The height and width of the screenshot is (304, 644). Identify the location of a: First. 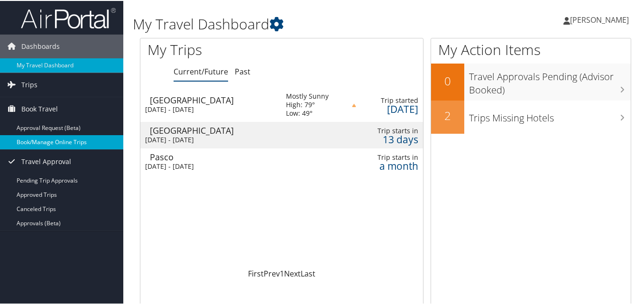
(255, 273).